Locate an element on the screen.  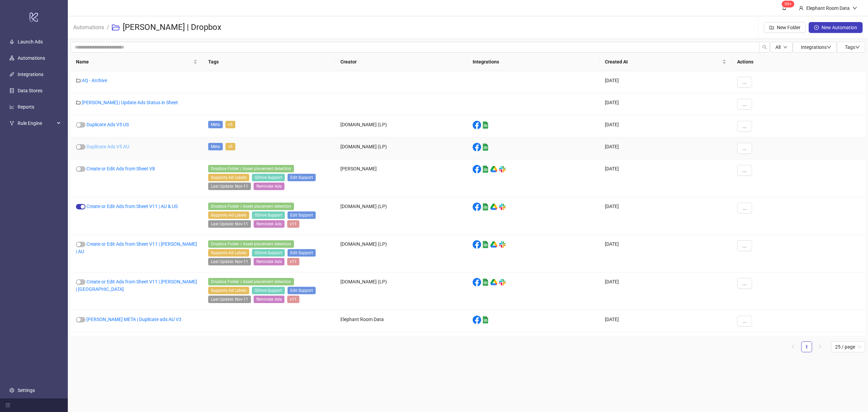
th: Tags is located at coordinates (269, 62).